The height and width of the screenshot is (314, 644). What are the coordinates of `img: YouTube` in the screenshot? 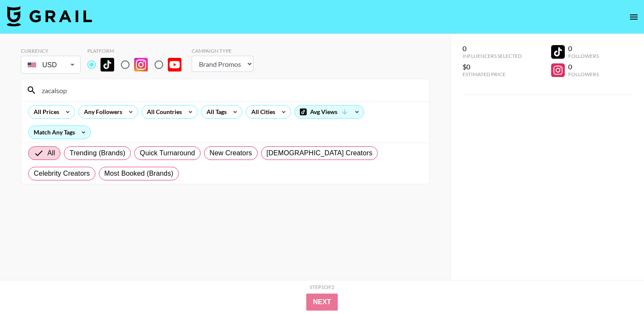 It's located at (175, 65).